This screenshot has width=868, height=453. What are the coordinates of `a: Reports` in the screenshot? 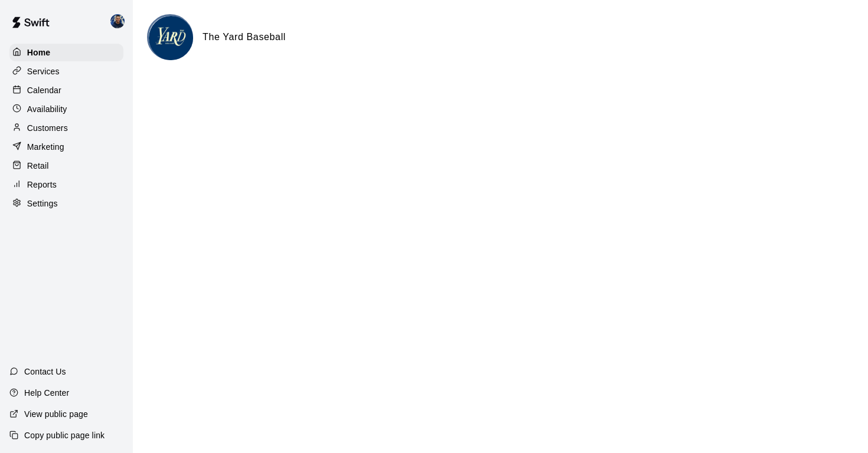 It's located at (66, 185).